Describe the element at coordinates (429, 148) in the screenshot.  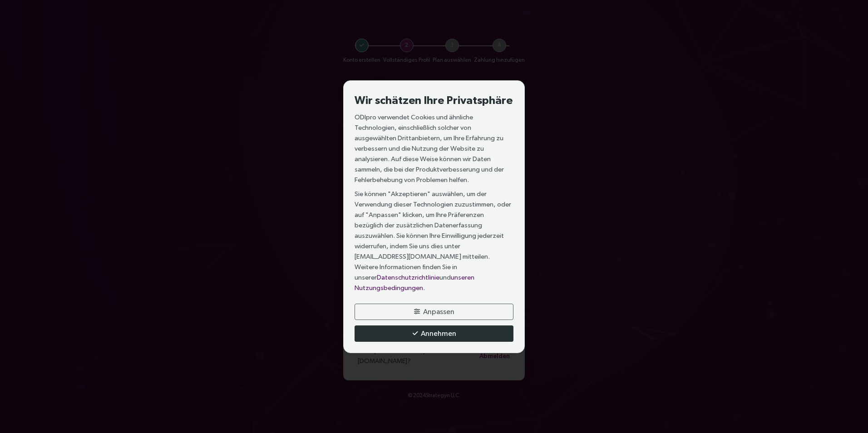
I see `font: ODIpro verwendet Cookies und ähnliche Technologien, einschließlich solcher von ausgewählten Dritt...` at that location.